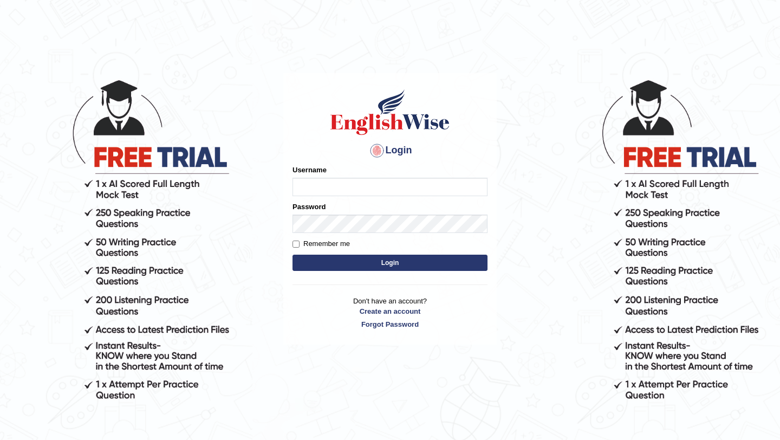  What do you see at coordinates (390, 311) in the screenshot?
I see `a: Create an account` at bounding box center [390, 311].